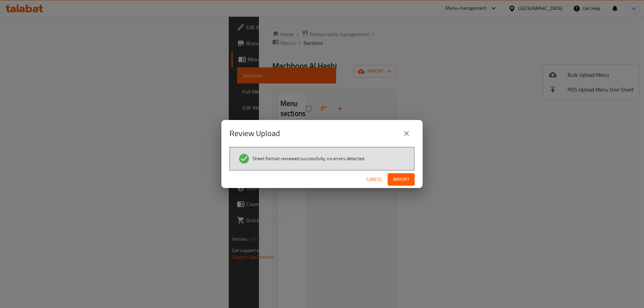 This screenshot has width=644, height=308. I want to click on button: close, so click(407, 134).